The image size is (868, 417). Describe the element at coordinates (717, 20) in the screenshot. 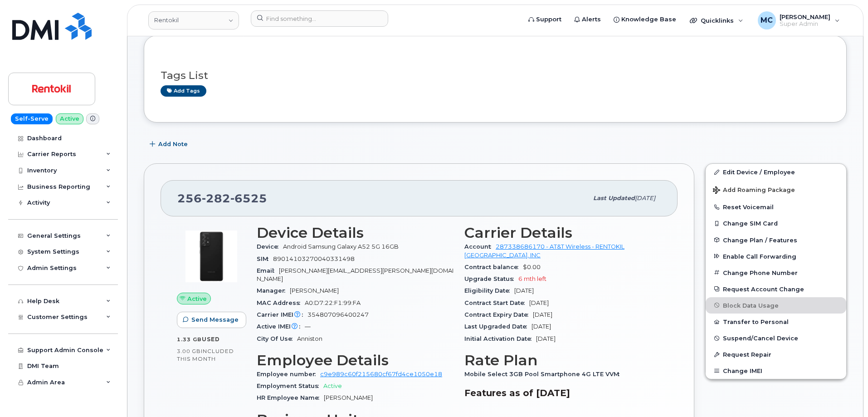

I see `div: Quicklinks` at that location.